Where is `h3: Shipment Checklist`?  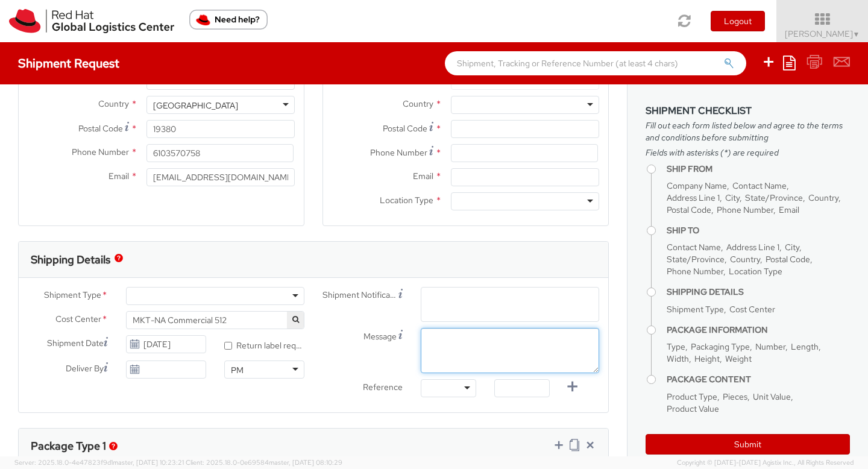
h3: Shipment Checklist is located at coordinates (747, 111).